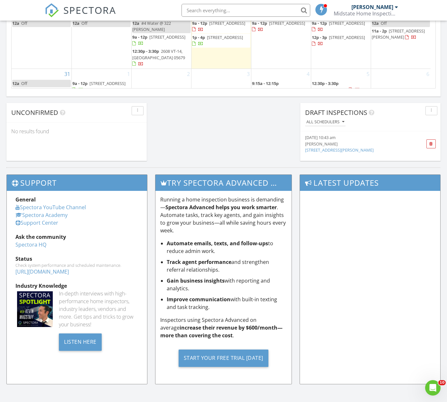 This screenshot has height=402, width=447. Describe the element at coordinates (227, 266) in the screenshot. I see `li: and strengthen referral relationships.` at that location.